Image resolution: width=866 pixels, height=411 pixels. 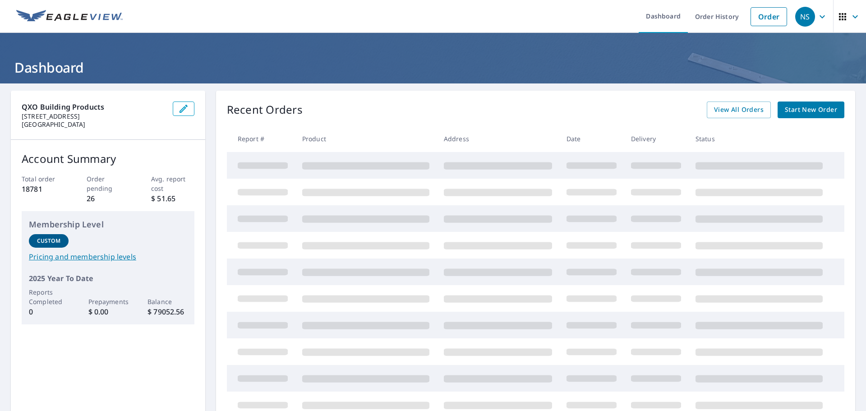 I want to click on th: Product, so click(x=366, y=139).